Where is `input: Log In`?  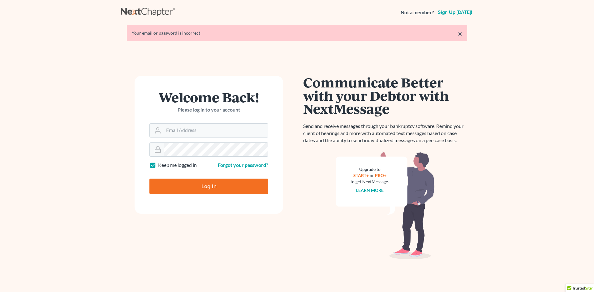 input: Log In is located at coordinates (209, 187).